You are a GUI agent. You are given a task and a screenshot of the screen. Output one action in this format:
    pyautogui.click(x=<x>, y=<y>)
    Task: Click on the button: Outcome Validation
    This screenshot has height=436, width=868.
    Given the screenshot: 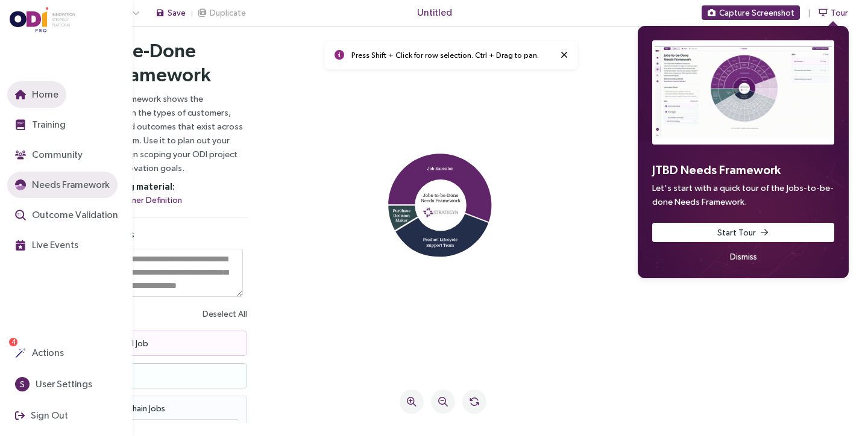 What is the action you would take?
    pyautogui.click(x=66, y=215)
    